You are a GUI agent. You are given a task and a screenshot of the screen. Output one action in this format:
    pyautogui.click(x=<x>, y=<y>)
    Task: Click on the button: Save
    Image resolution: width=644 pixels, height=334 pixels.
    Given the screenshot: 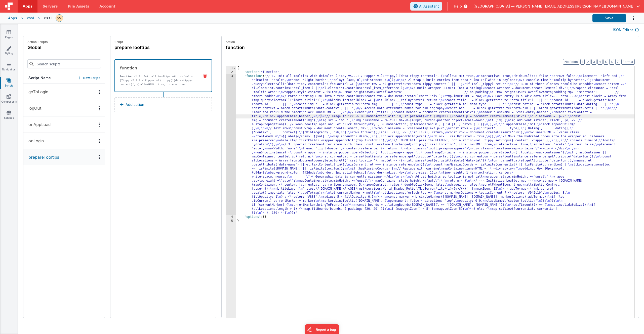 What is the action you would take?
    pyautogui.click(x=609, y=18)
    